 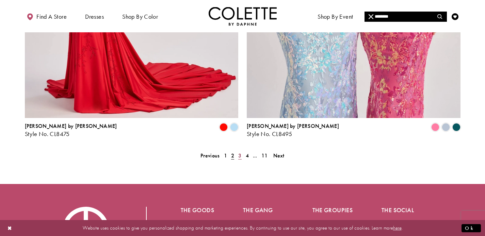 I want to click on h5: The gang, so click(x=264, y=210).